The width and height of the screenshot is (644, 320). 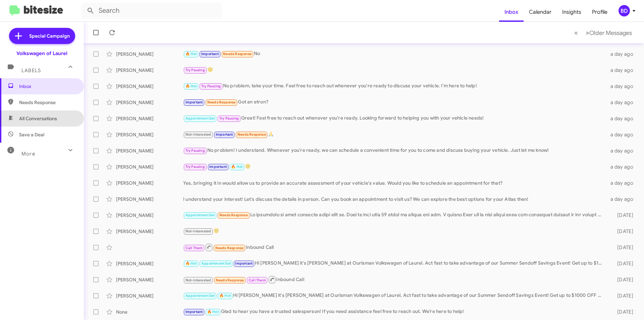 I want to click on div: BD, so click(x=625, y=11).